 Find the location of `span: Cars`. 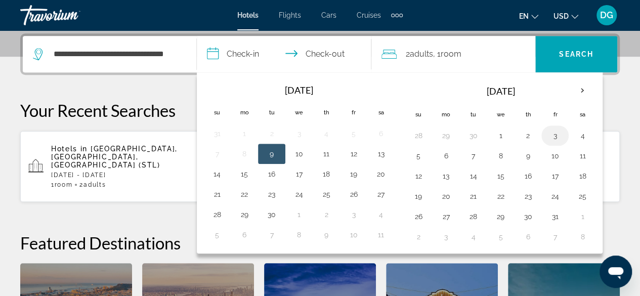

span: Cars is located at coordinates (329, 15).